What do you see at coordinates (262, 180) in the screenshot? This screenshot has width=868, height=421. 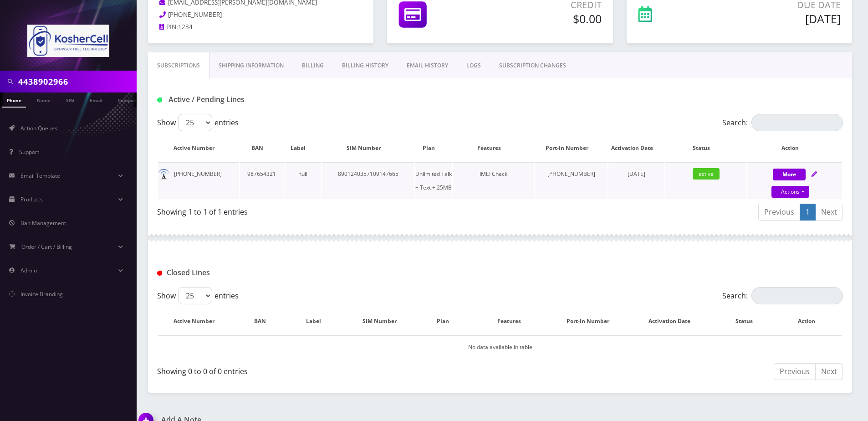 I see `td: 987654321` at bounding box center [262, 180].